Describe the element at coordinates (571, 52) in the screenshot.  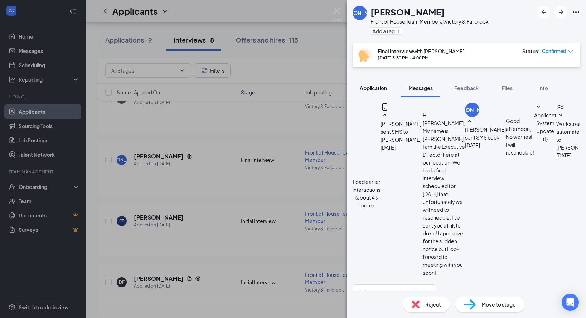
I see `span: down` at that location.